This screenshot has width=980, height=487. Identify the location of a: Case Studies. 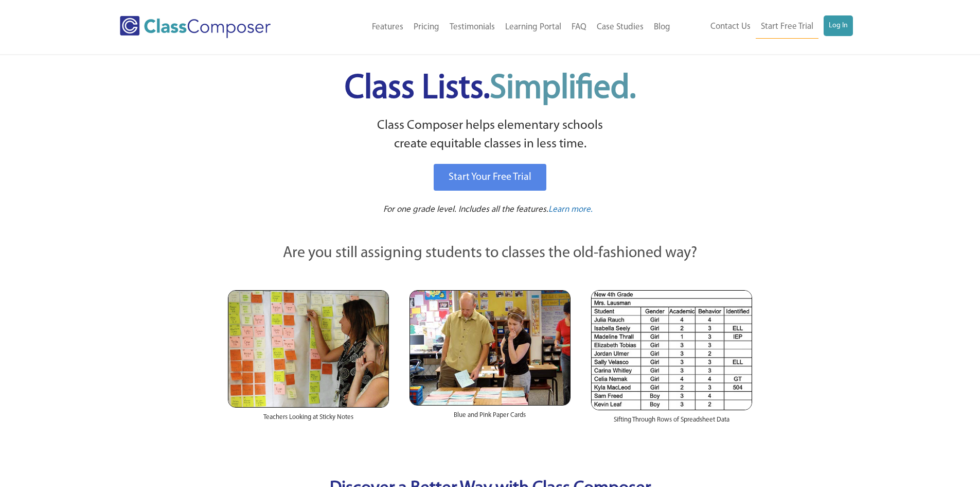
(620, 27).